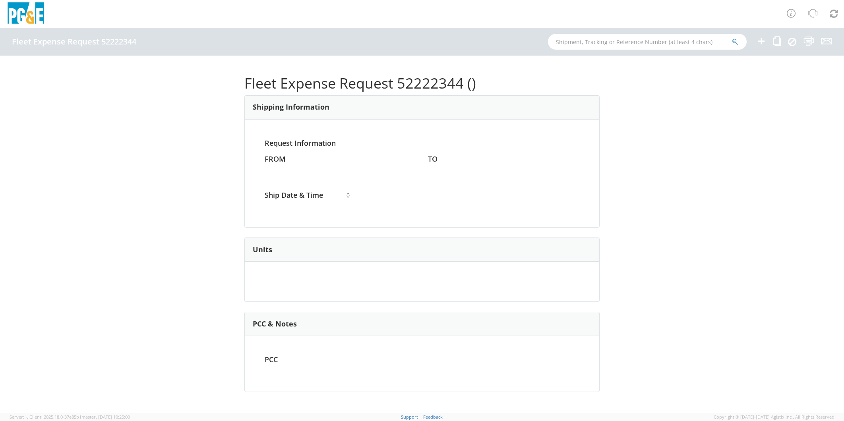 This screenshot has height=421, width=844. I want to click on h1: Fleet Expense Request 52222344 (), so click(422, 83).